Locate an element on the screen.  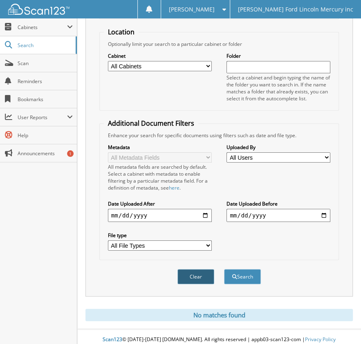
div: No matches found is located at coordinates (219, 315).